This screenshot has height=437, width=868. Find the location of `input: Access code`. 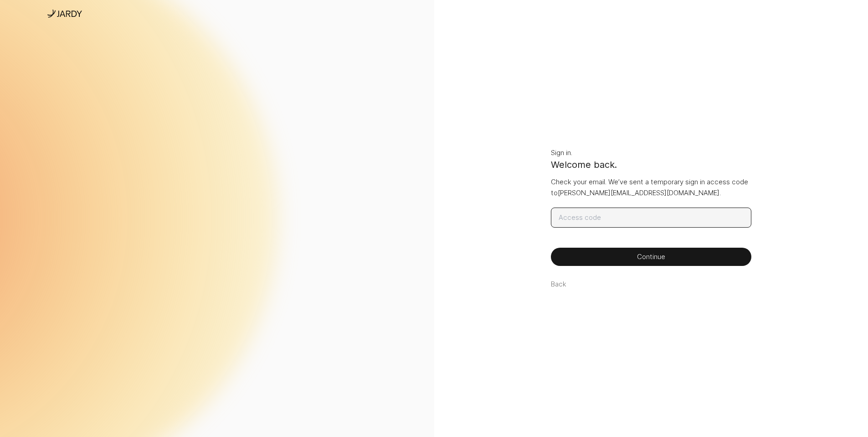

input: Access code is located at coordinates (651, 218).